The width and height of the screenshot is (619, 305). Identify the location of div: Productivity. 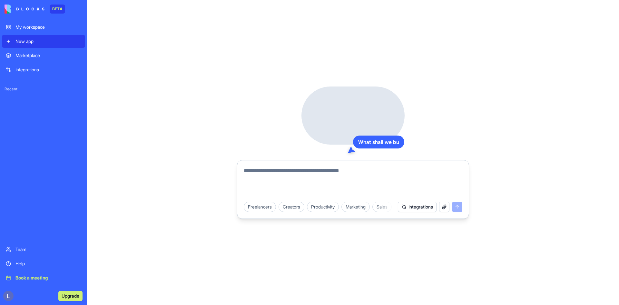
(323, 207).